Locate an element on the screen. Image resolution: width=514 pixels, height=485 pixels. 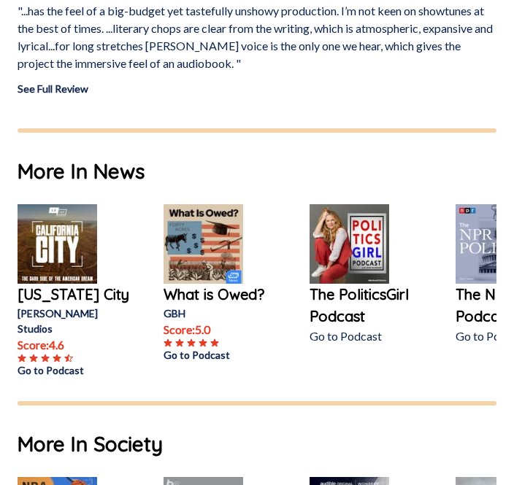
p: What is Owed? is located at coordinates (222, 295).